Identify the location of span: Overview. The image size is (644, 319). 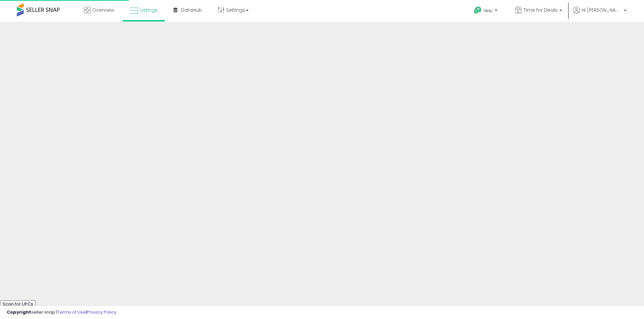
(103, 10).